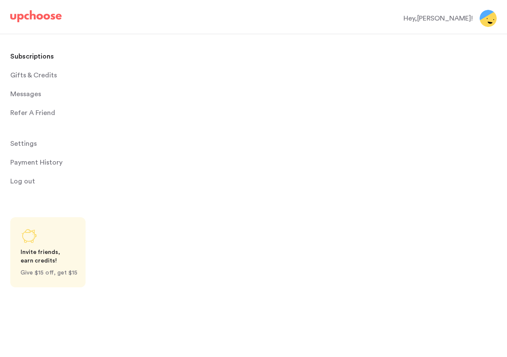  Describe the element at coordinates (59, 94) in the screenshot. I see `a: Messages` at that location.